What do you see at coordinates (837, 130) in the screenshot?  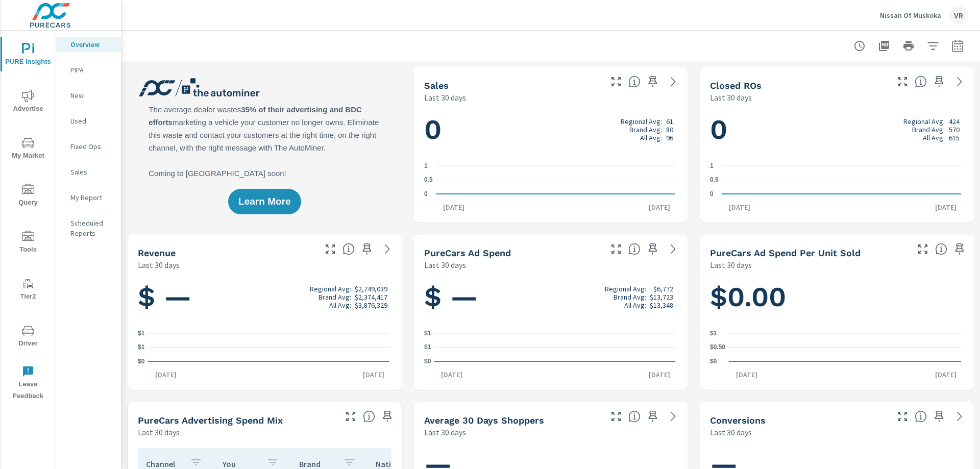 I see `h1: 0` at bounding box center [837, 130].